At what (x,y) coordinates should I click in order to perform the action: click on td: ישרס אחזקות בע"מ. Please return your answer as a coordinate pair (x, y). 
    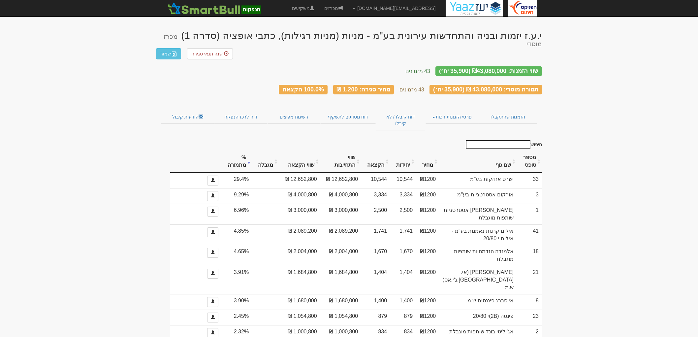
    Looking at the image, I should click on (478, 180).